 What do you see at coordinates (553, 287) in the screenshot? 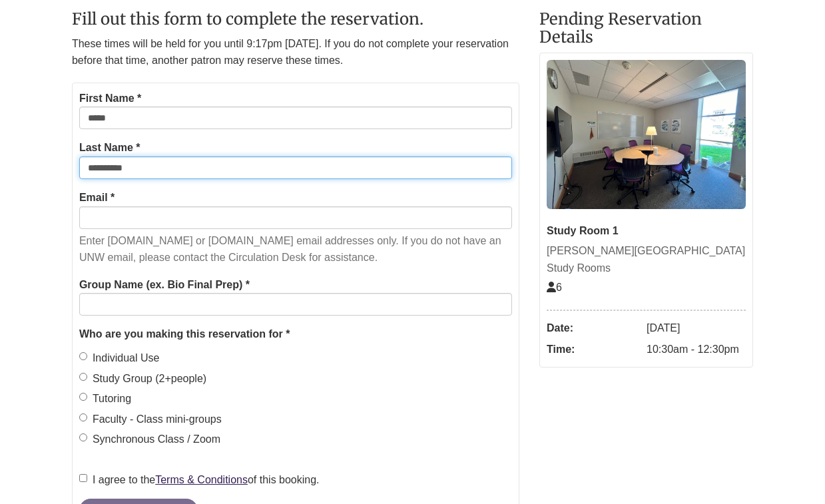
I see `span: The capacity of this space` at bounding box center [553, 287].